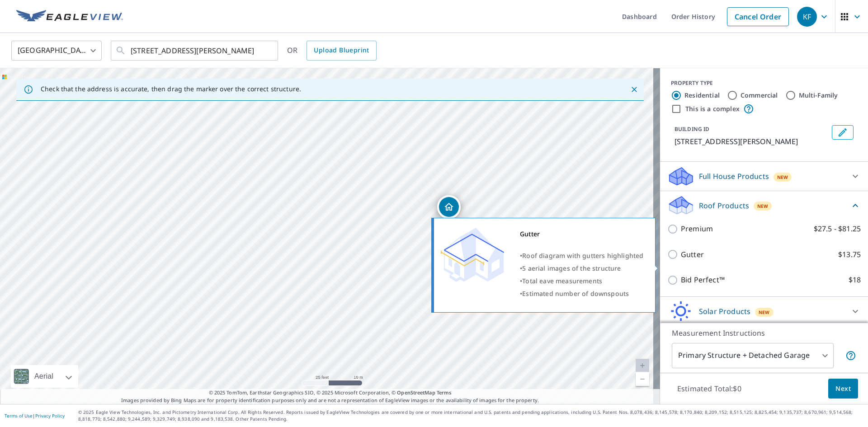  I want to click on div: OR, so click(332, 51).